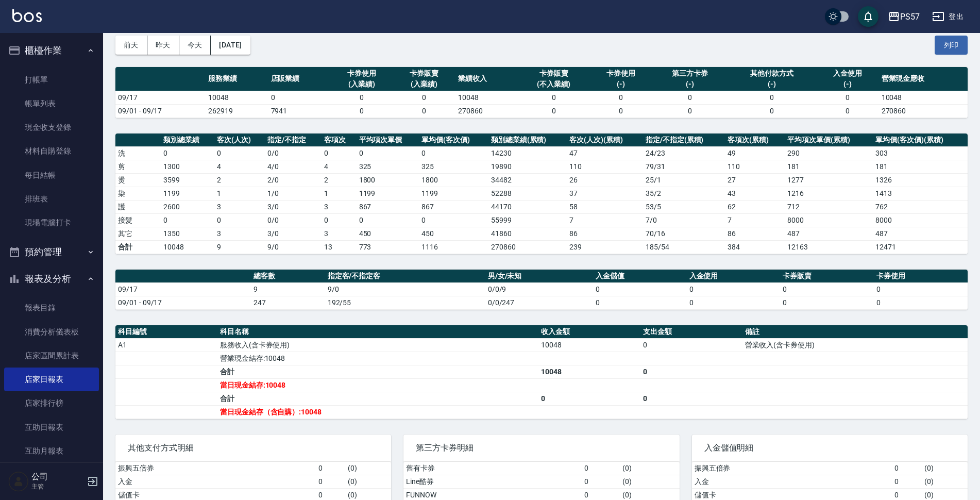  What do you see at coordinates (910, 17) in the screenshot?
I see `div: PS57` at bounding box center [910, 17].